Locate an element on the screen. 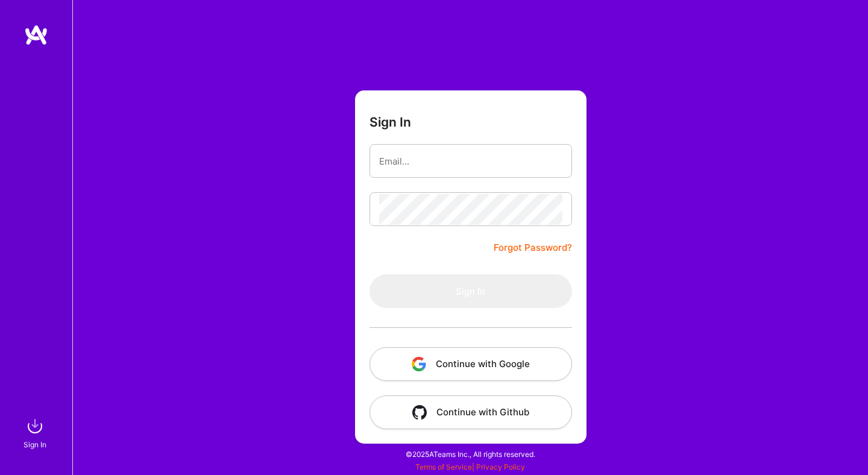 The width and height of the screenshot is (868, 475). img: logo is located at coordinates (36, 35).